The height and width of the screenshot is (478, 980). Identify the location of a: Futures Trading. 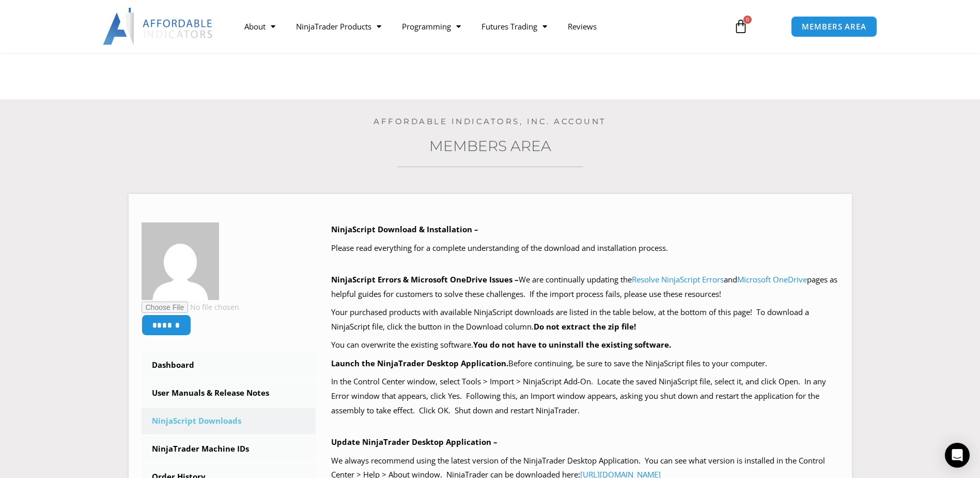
(514, 27).